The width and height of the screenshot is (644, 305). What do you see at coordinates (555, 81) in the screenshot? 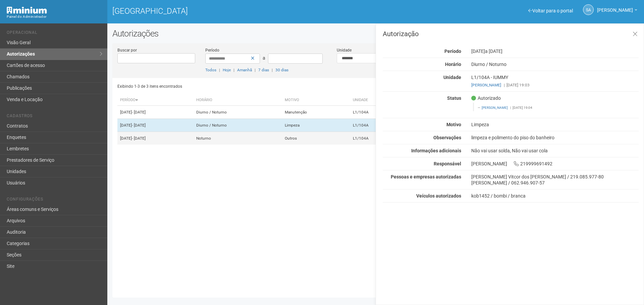
I see `div: L1/104A - IUMMY` at bounding box center [555, 81].